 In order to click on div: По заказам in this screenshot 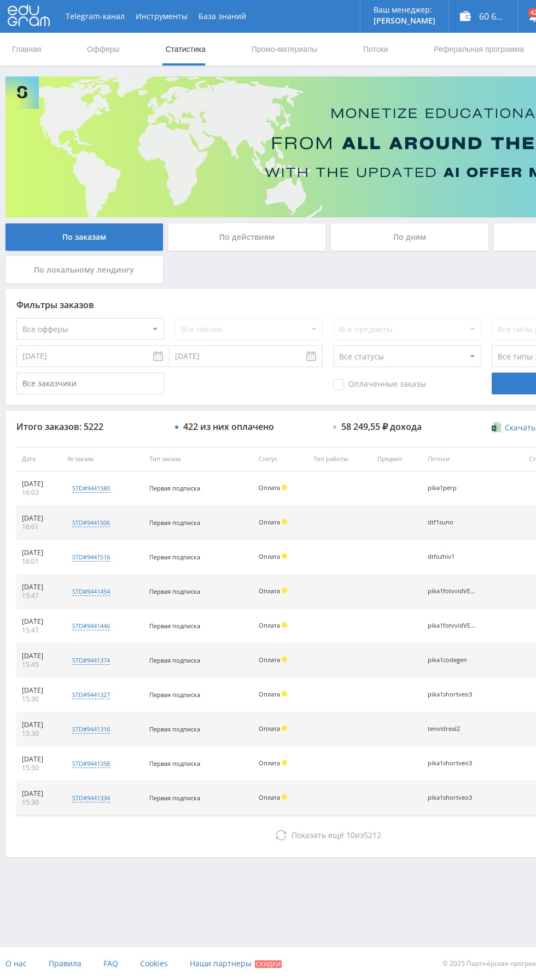, I will do `click(84, 237)`.